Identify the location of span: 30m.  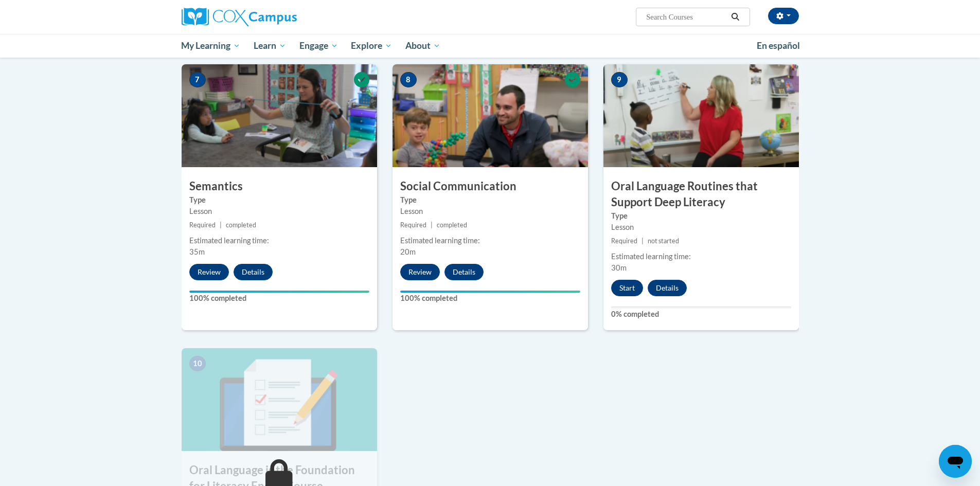
(619, 267).